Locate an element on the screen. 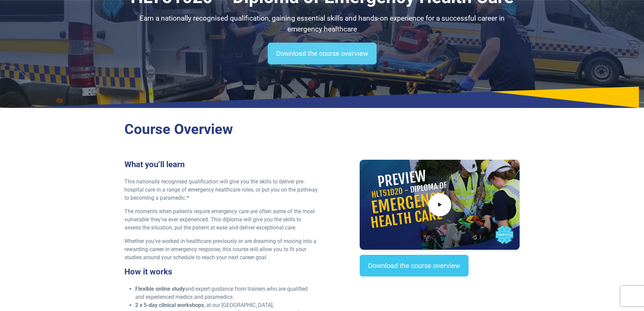  strong: 2 x 5-day clinical workshops is located at coordinates (169, 304).